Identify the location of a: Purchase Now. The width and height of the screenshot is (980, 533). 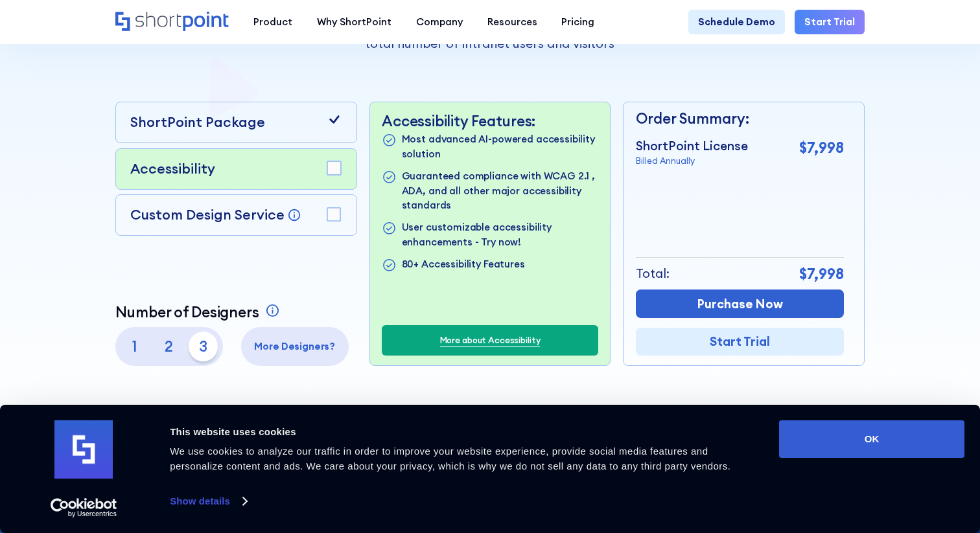
(739, 303).